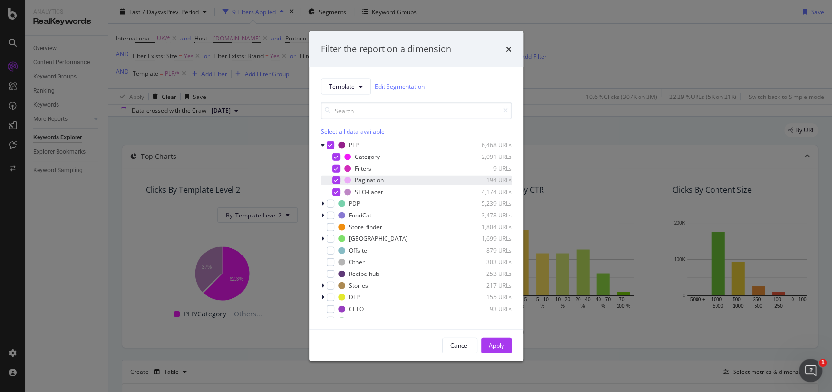 The image size is (832, 392). What do you see at coordinates (356, 308) in the screenshot?
I see `div: CFTO` at bounding box center [356, 308].